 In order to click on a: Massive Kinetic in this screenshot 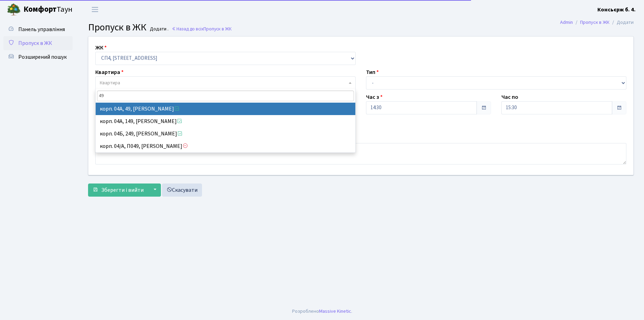, I will do `click(335, 311)`.